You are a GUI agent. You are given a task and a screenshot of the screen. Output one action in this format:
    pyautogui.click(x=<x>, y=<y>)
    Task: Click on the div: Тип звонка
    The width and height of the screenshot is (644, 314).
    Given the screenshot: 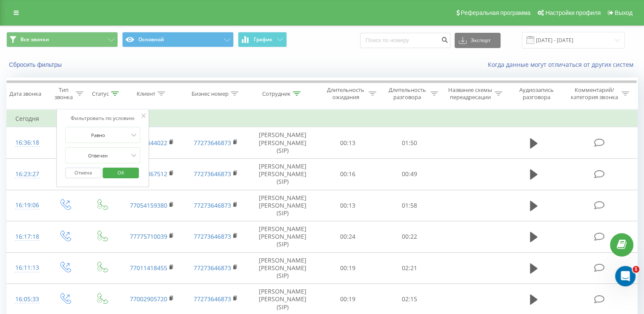 What is the action you would take?
    pyautogui.click(x=63, y=94)
    